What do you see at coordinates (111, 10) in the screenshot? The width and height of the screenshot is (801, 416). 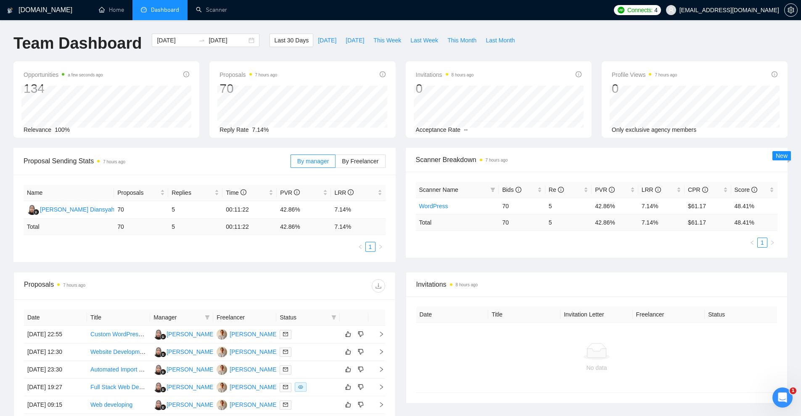 I see `a: homeHome` at bounding box center [111, 10].